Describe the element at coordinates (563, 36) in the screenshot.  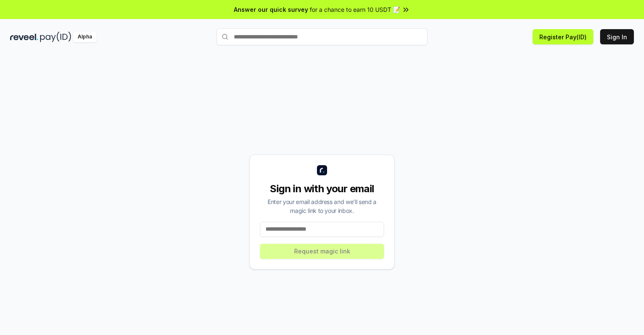
I see `button: Register Pay(ID)` at that location.